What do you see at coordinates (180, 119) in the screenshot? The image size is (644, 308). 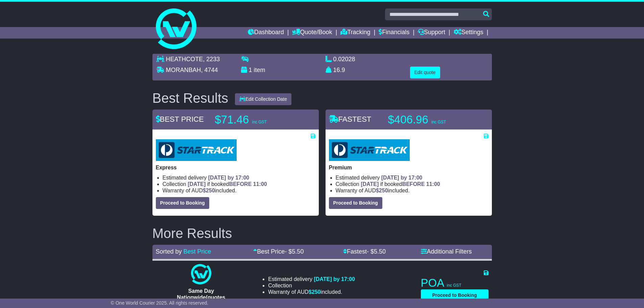 I see `span: BEST PRICE` at bounding box center [180, 119].